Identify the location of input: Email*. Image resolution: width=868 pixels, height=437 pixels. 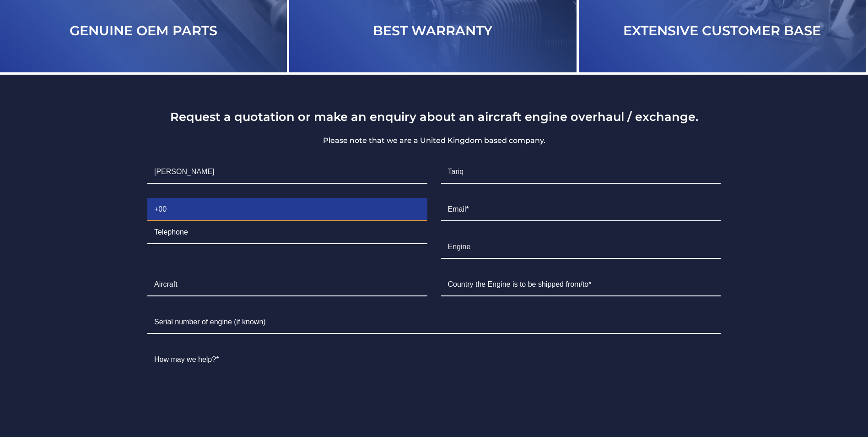
(581, 210).